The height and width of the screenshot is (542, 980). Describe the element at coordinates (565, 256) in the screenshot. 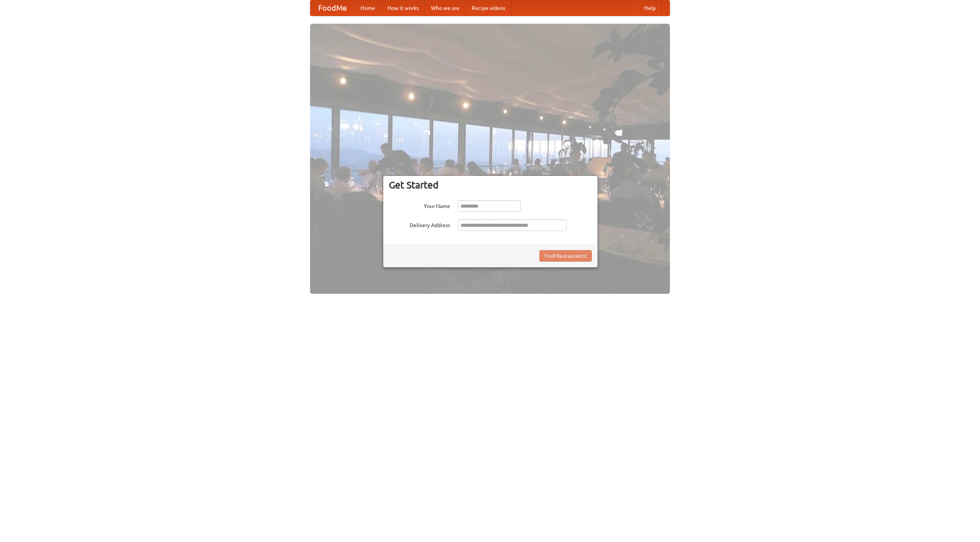

I see `button: Find Restaurants!` at that location.